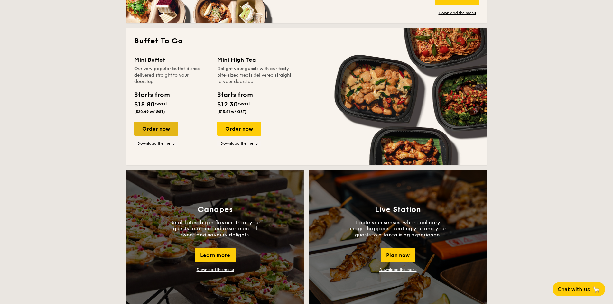 The image size is (613, 304). I want to click on button: Chat with us🦙, so click(579, 289).